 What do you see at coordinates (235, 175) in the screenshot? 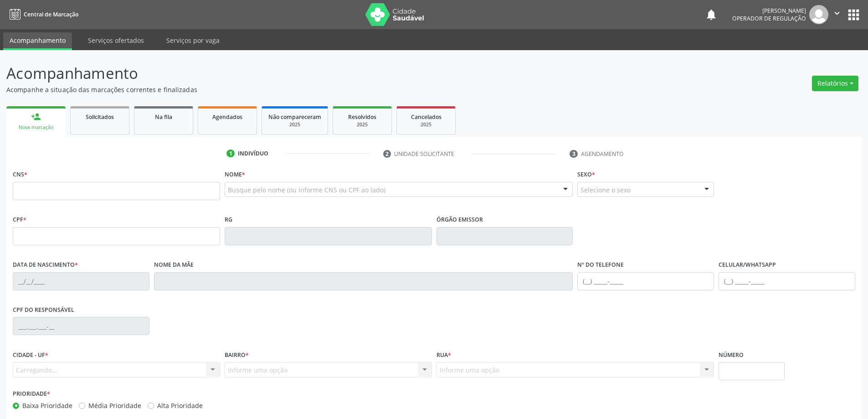
I see `label: Nome` at bounding box center [235, 175].